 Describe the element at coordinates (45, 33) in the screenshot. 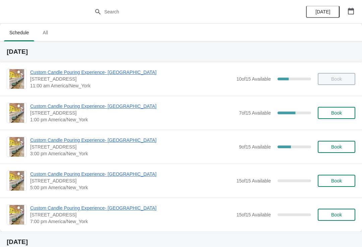

I see `span: All` at that location.